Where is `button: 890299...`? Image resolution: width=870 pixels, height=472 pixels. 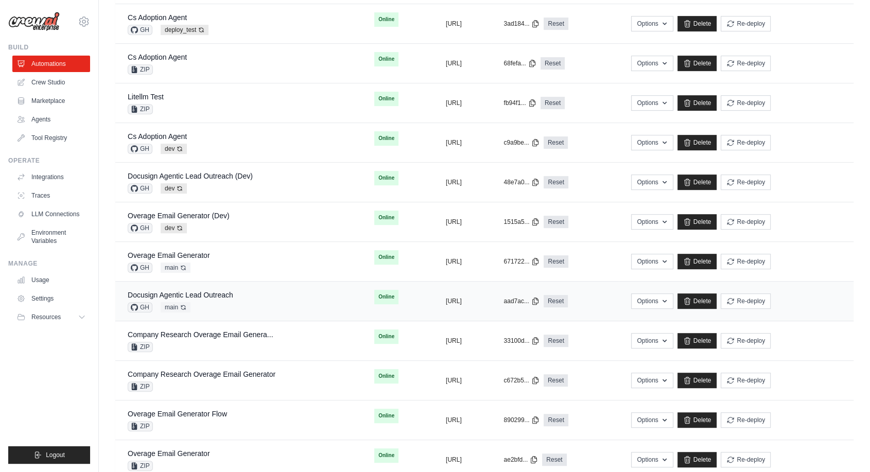
button: 890299... is located at coordinates (521, 420).